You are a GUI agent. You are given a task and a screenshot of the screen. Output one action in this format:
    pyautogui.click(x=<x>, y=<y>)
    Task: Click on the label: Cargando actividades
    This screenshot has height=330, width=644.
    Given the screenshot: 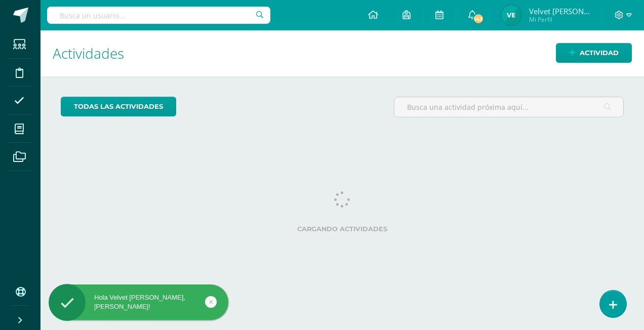 What is the action you would take?
    pyautogui.click(x=342, y=229)
    